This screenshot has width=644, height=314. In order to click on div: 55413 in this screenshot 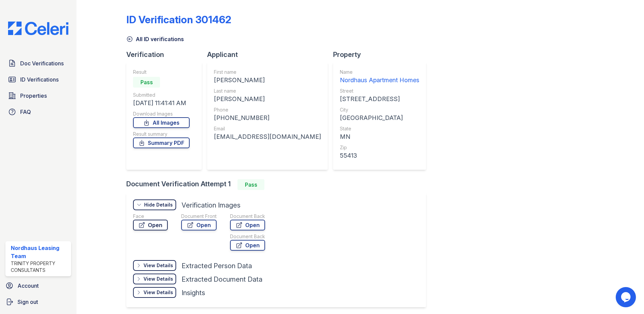, I will do `click(380, 155)`.